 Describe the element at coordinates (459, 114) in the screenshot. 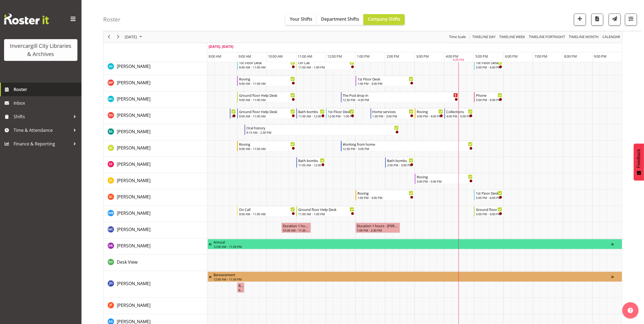

I see `div: Olivia Stanley"s event - Collections Begin From Thursday, October 2, 2025 at 4:00:00 PM GMT+13:00...` at that location.